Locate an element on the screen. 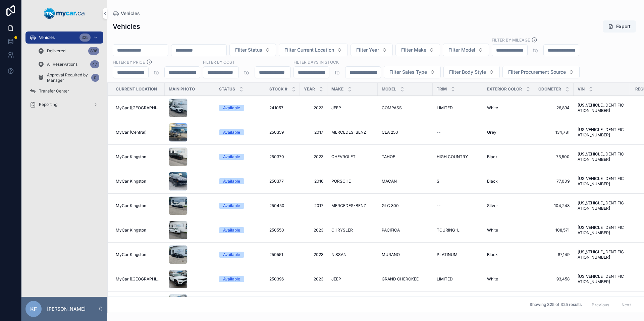  span: 250551 is located at coordinates (276, 254).